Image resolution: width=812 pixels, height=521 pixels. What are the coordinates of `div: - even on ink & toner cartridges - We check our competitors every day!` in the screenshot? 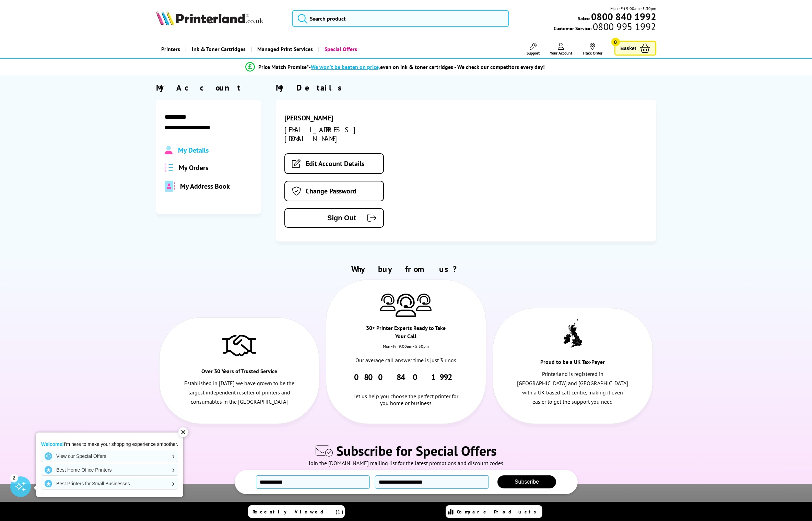 It's located at (427, 67).